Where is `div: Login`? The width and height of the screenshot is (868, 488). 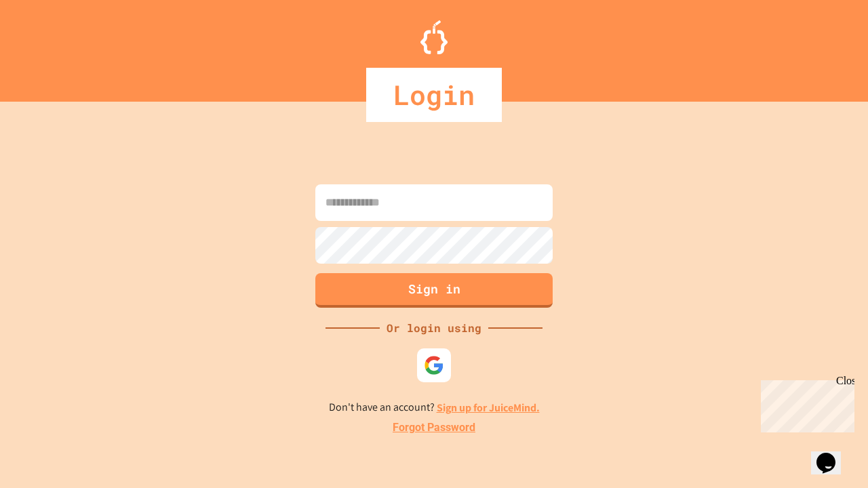 div: Login is located at coordinates (434, 95).